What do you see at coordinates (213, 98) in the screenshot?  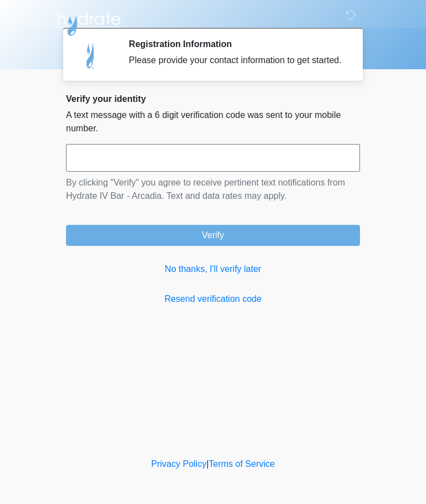 I see `h2: Verify your identity` at bounding box center [213, 98].